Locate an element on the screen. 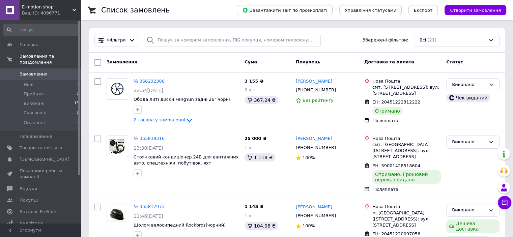  span: Покупець is located at coordinates (308, 62).